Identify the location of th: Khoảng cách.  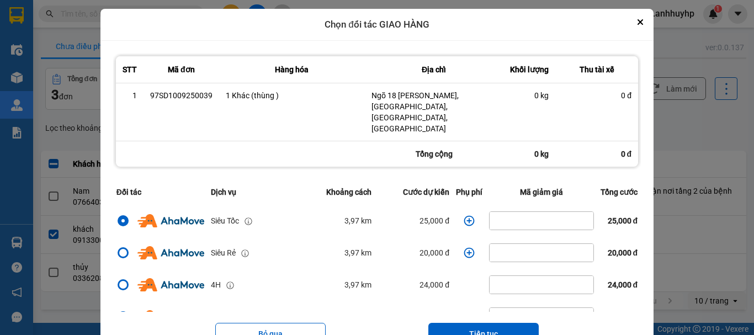
(336, 192).